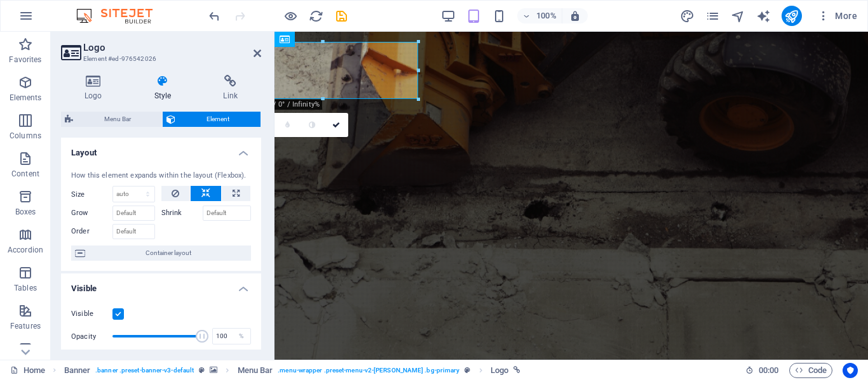 Image resolution: width=868 pixels, height=380 pixels. What do you see at coordinates (214, 16) in the screenshot?
I see `i: Undo: Change transform (Ctrl+Z)` at bounding box center [214, 16].